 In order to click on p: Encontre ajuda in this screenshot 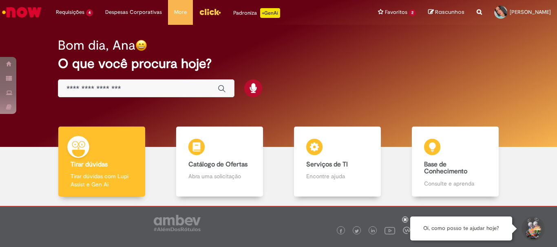, I will do `click(337, 176)`.